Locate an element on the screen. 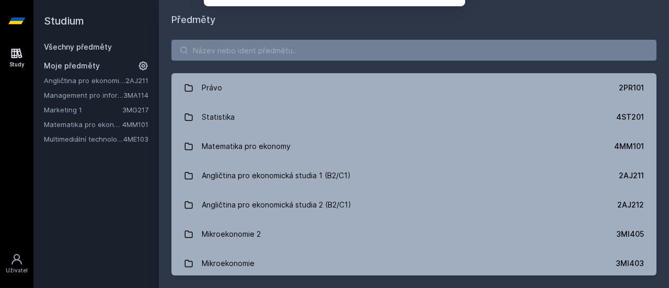  div: Angličtina pro ekonomická studia 1 (B2/C1) is located at coordinates (276, 176).